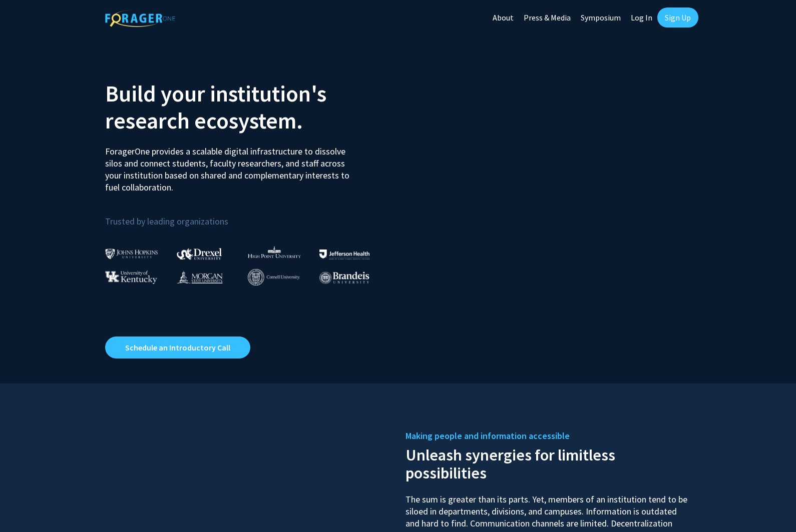 The width and height of the screenshot is (796, 532). What do you see at coordinates (274, 277) in the screenshot?
I see `img: Cornell University` at bounding box center [274, 277].